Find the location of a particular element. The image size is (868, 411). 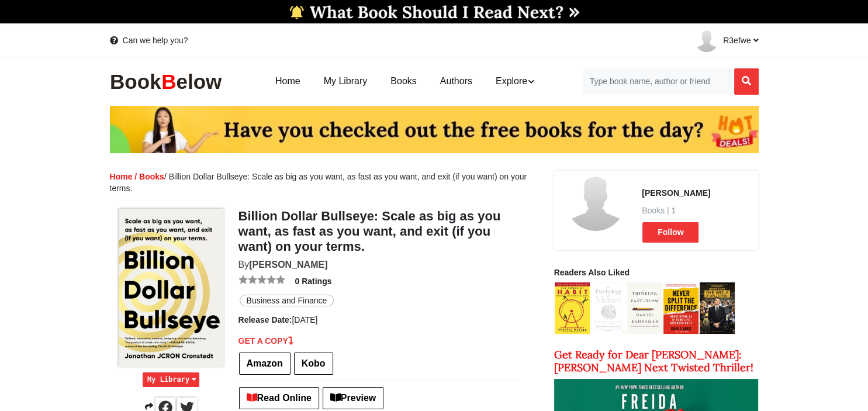

img: Billion Dollar Bullseye: Scale as big as you want, as fast as you want, and exit (if you want) on... is located at coordinates (171, 287).